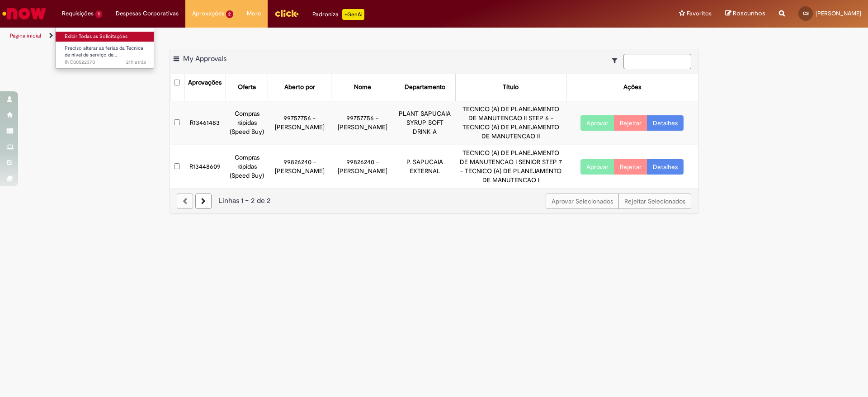 The image size is (868, 397). What do you see at coordinates (254, 13) in the screenshot?
I see `span: More` at bounding box center [254, 13].